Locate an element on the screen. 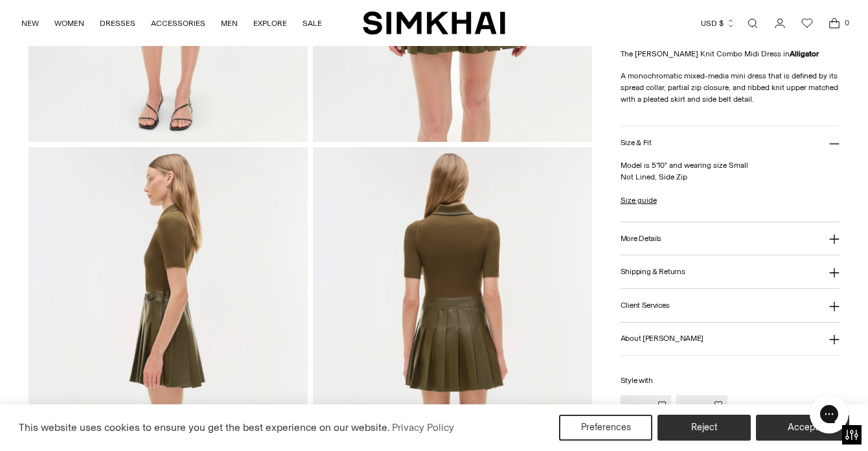  button: Shipping & Returns is located at coordinates (729, 272).